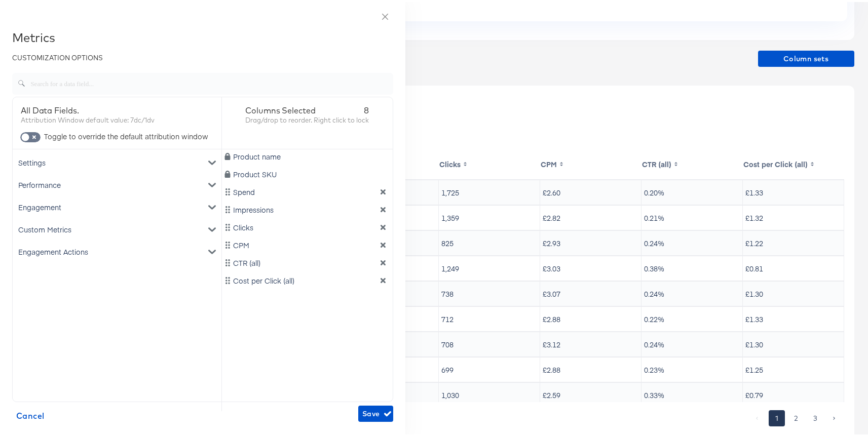  Describe the element at coordinates (385, 15) in the screenshot. I see `span: close` at that location.